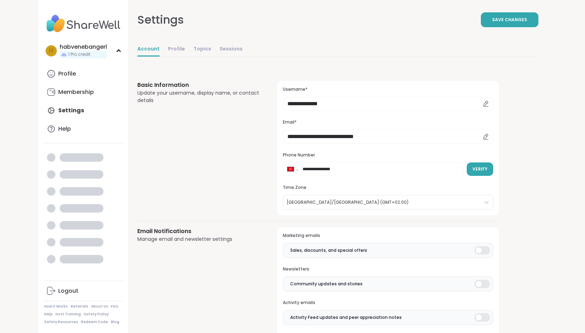  I want to click on span: Save Changes, so click(509, 20).